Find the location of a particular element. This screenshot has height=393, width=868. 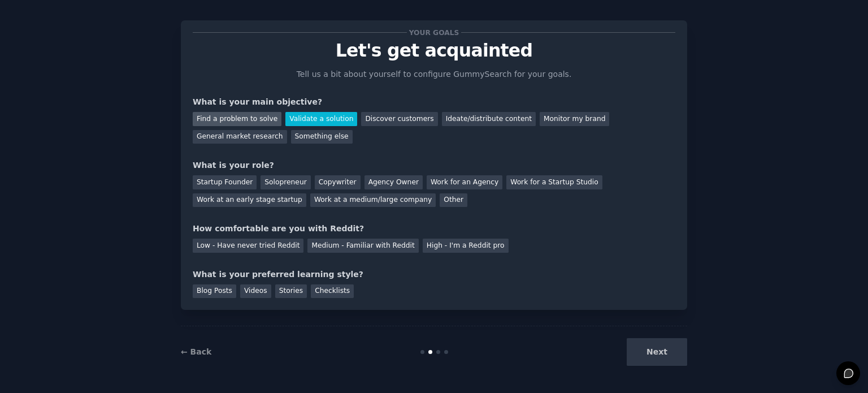

div: Find a problem to solve is located at coordinates (237, 119).